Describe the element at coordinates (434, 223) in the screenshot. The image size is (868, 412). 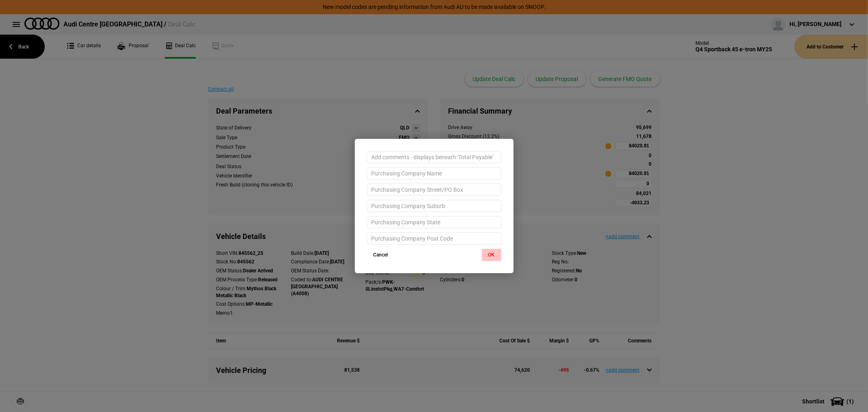
I see `input: Purchasing Company State` at that location.